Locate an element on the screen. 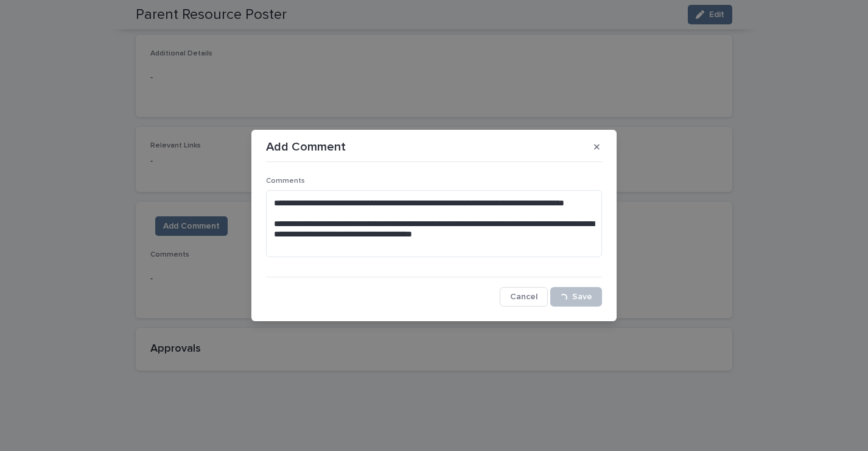 The width and height of the screenshot is (868, 451). button: Cancel is located at coordinates (524, 297).